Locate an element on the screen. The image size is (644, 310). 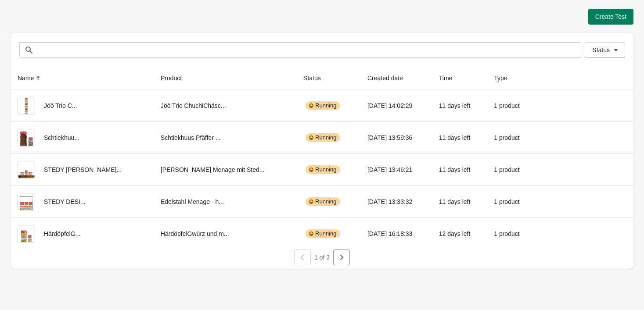
div: HärdöpfelG... is located at coordinates (82, 234).